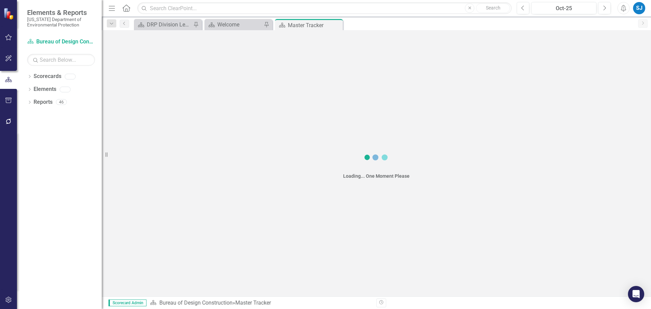 The width and height of the screenshot is (651, 309). Describe the element at coordinates (61, 13) in the screenshot. I see `span: Elements & Reports` at that location.